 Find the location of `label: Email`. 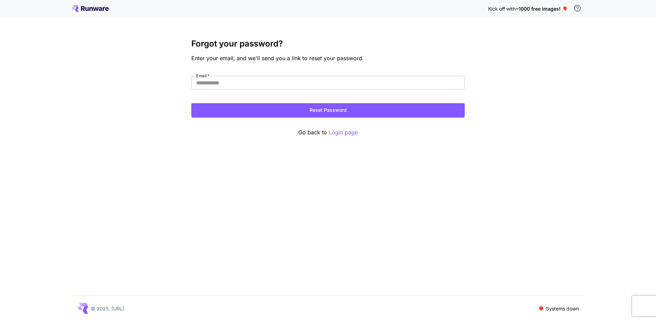

label: Email is located at coordinates (203, 76).